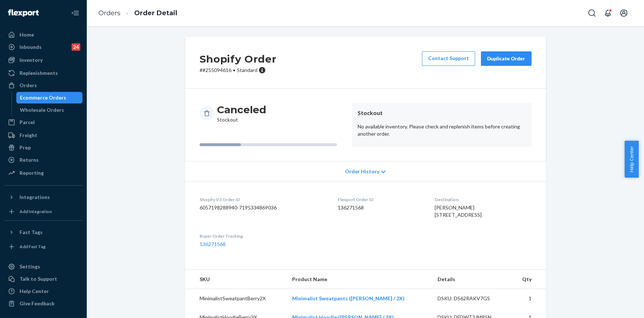  I want to click on div: Returns, so click(29, 160).